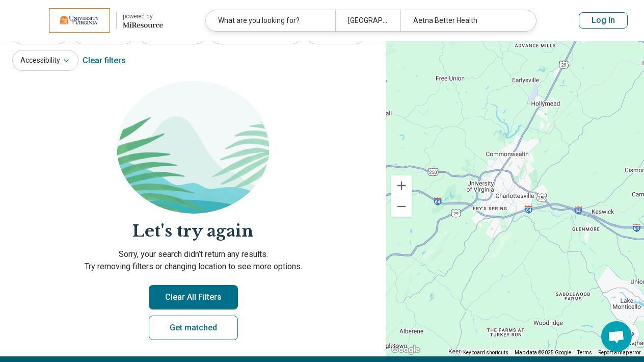  What do you see at coordinates (80, 21) in the screenshot?
I see `img: University of Virginia` at bounding box center [80, 21].